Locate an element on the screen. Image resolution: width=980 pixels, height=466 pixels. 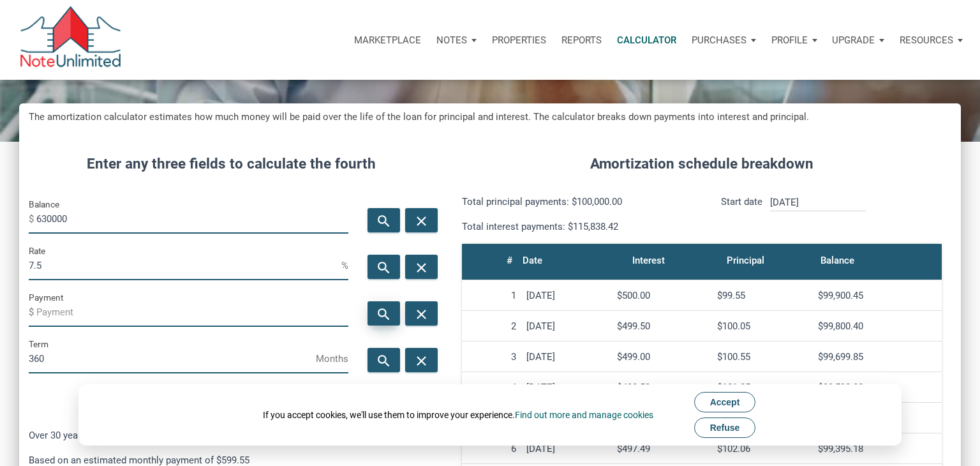
div: 6 is located at coordinates (491, 449).